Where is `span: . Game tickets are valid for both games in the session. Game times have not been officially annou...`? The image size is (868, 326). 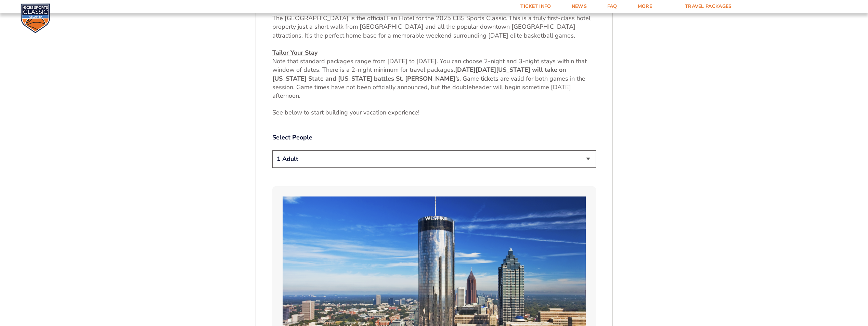
span: . Game tickets are valid for both games in the session. Game times have not been officially annou... is located at coordinates (429, 87).